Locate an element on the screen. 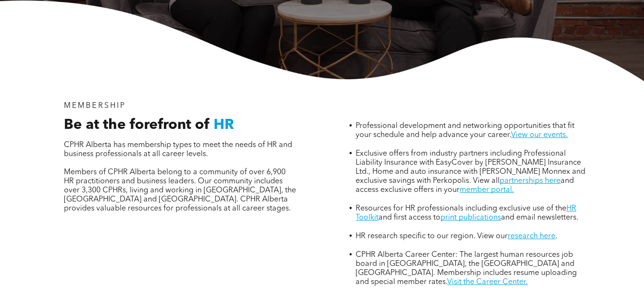 The width and height of the screenshot is (644, 306). span: HR is located at coordinates (223, 125).